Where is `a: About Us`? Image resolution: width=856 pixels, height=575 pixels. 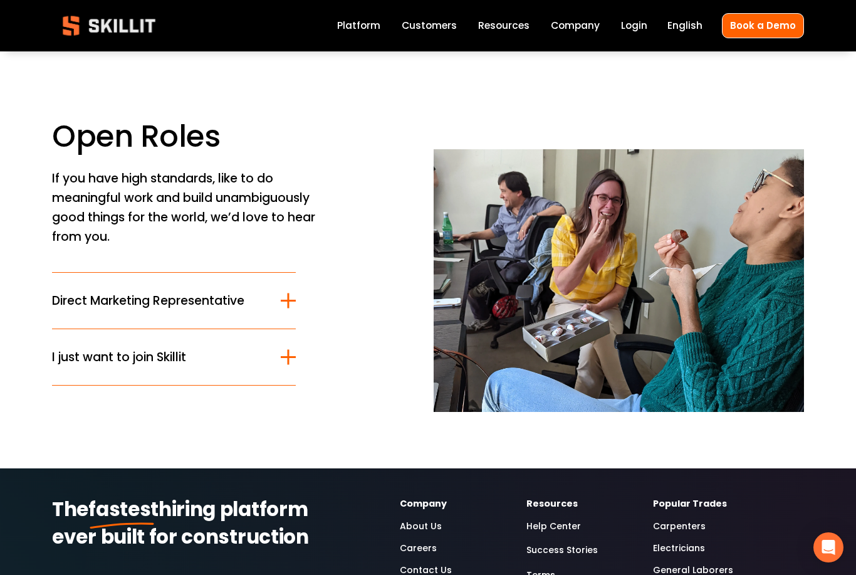 a: About Us is located at coordinates (421, 526).